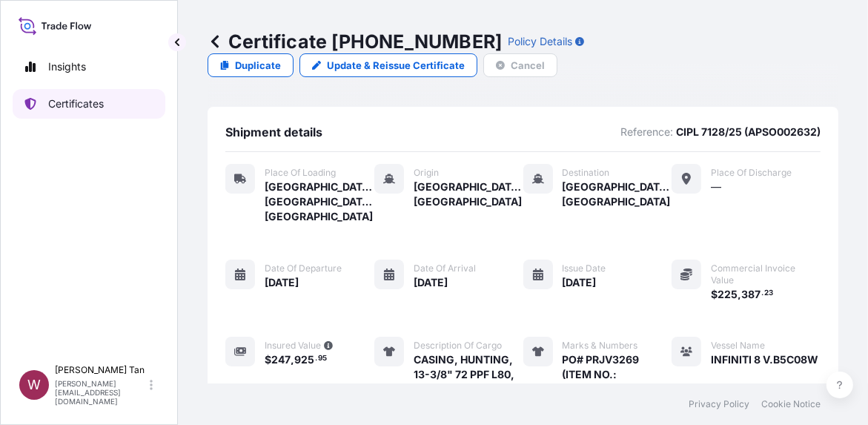 The height and width of the screenshot is (425, 868). Describe the element at coordinates (304, 360) in the screenshot. I see `span: 925` at that location.